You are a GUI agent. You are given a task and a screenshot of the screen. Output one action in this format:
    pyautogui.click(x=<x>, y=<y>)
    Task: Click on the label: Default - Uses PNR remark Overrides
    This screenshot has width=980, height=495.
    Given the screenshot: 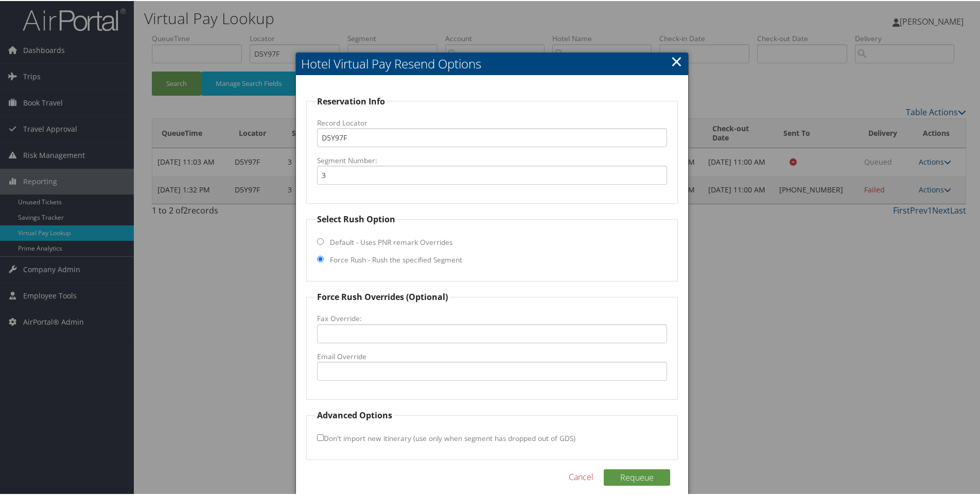 What is the action you would take?
    pyautogui.click(x=391, y=241)
    